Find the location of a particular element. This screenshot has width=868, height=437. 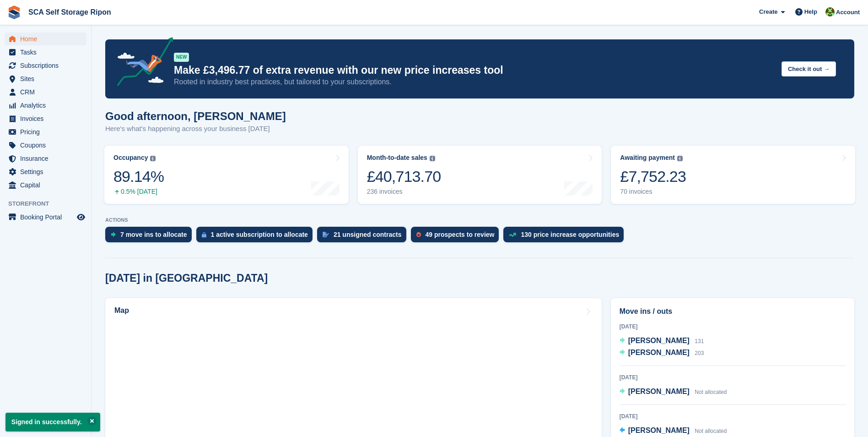

img: stora-icon-8386f47178a22dfd0bd8f6a31ec36ba5ce8667c1dd55bd0f319d3a0aa187defe.svg is located at coordinates (14, 12).